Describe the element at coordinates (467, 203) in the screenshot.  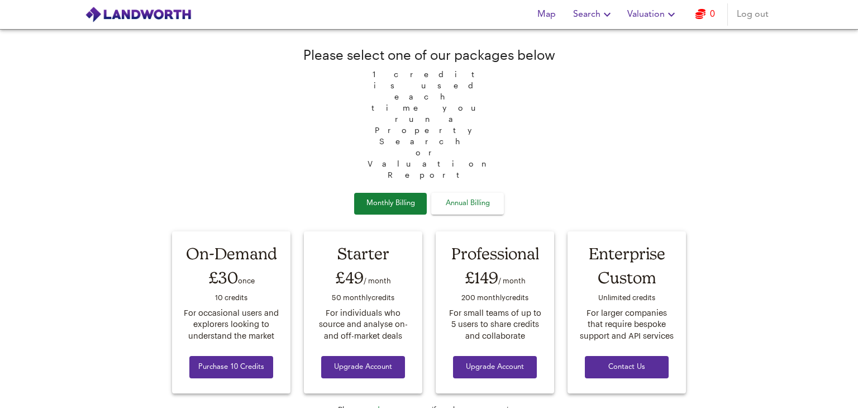
I see `span: Annual Billing` at that location.